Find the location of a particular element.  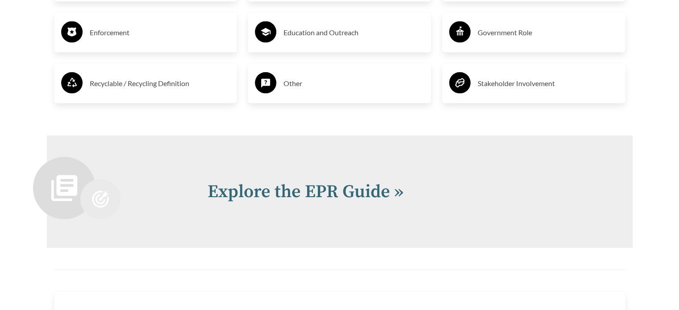

h3: Stakeholder Involvement is located at coordinates (547, 83).